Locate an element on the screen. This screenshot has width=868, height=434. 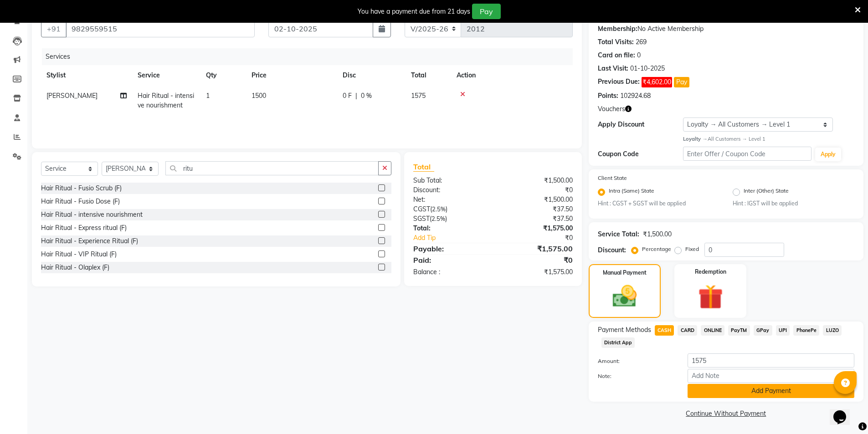
small: Hint : IGST will be applied is located at coordinates (793, 204).